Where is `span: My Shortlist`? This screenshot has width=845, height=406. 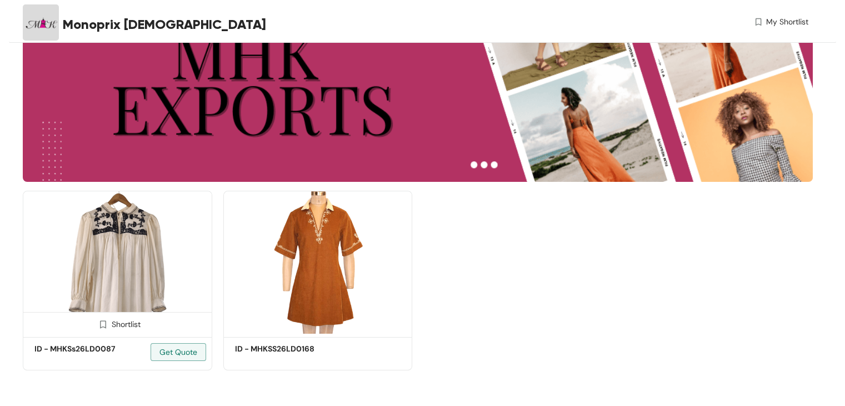 span: My Shortlist is located at coordinates (788, 22).